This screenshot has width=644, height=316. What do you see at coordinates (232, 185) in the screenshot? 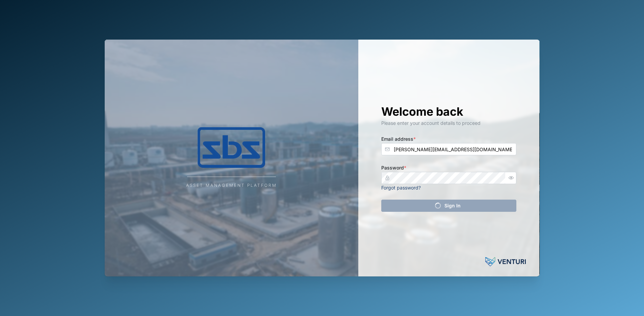
I see `div: Asset Management Platform` at bounding box center [232, 185].